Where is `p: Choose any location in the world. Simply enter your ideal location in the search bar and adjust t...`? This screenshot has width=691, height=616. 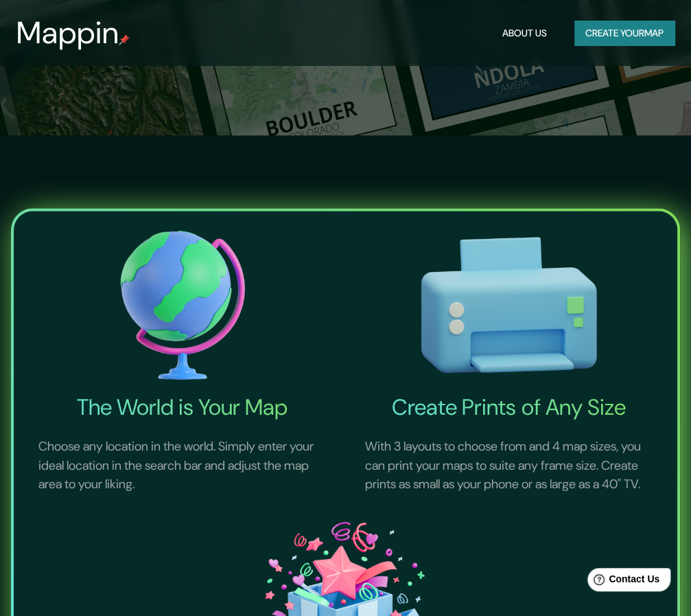 p: Choose any location in the world. Simply enter your ideal location in the search bar and adjust t... is located at coordinates (182, 466).